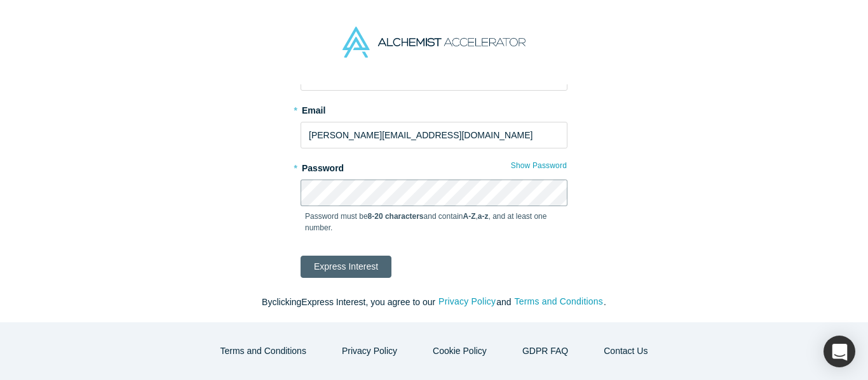 This screenshot has width=868, height=380. I want to click on img: Alchemist Accelerator Logo, so click(434, 42).